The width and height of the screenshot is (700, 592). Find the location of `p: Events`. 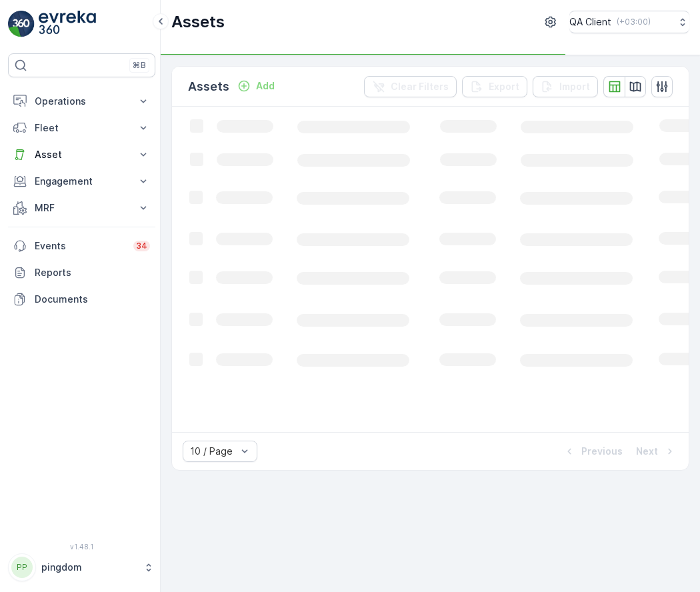

p: Events is located at coordinates (80, 246).